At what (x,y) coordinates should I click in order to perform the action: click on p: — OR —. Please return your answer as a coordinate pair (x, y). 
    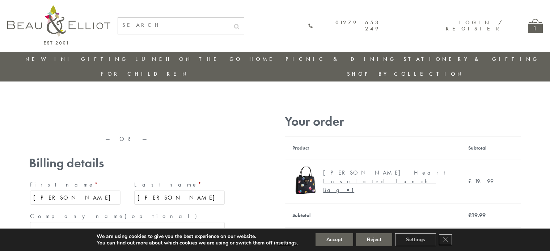
    Looking at the image, I should click on (127, 139).